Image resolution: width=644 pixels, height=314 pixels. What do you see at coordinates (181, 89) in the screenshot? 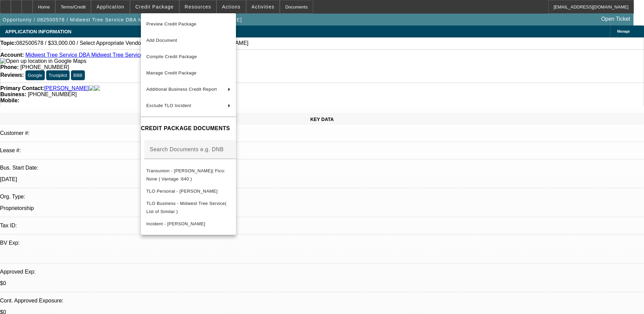
I see `span: Additional Business Credit Report` at bounding box center [181, 89].